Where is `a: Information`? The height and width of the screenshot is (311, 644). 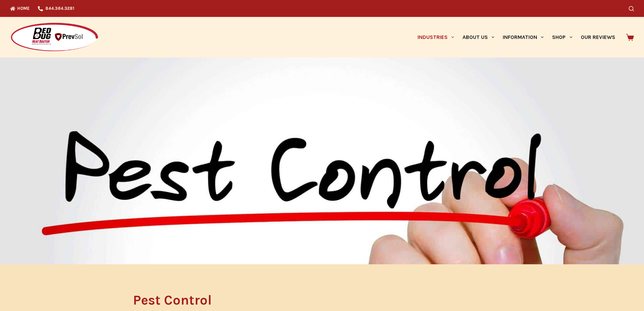
a: Information is located at coordinates (524, 38).